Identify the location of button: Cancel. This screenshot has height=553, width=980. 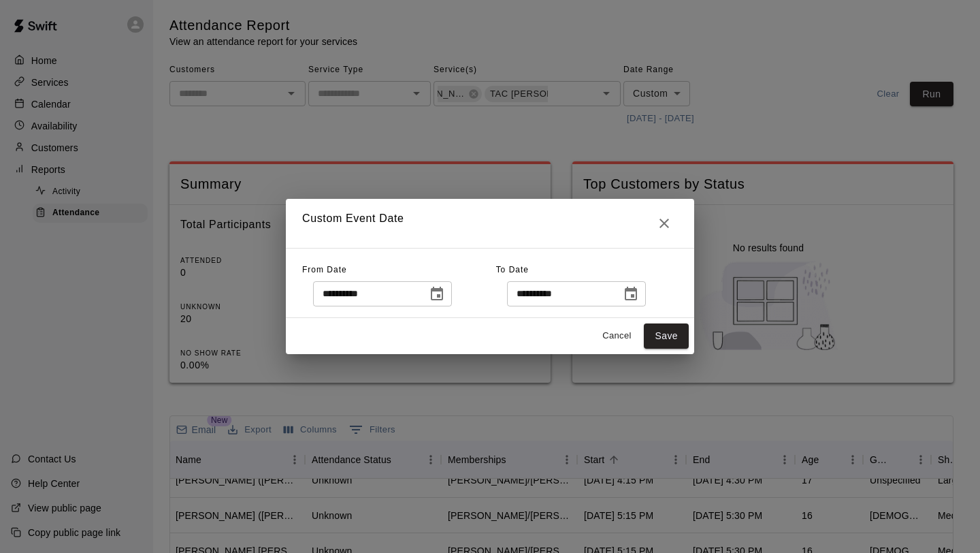
(617, 335).